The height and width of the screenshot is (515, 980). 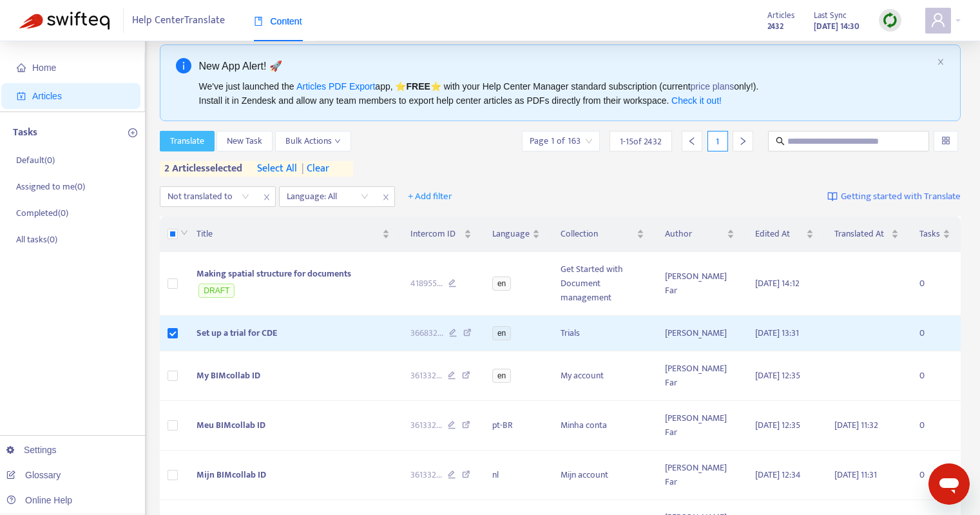 What do you see at coordinates (867, 234) in the screenshot?
I see `th: Translated At` at bounding box center [867, 234].